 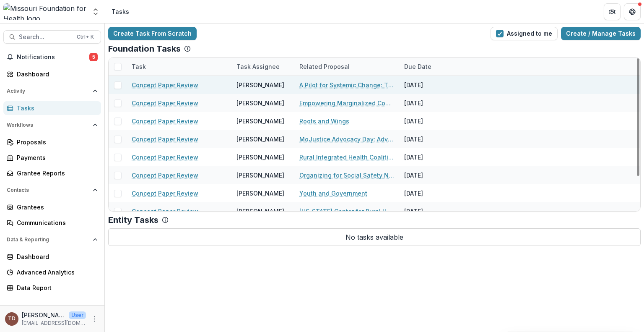 I want to click on nav: breadcrumb, so click(x=120, y=11).